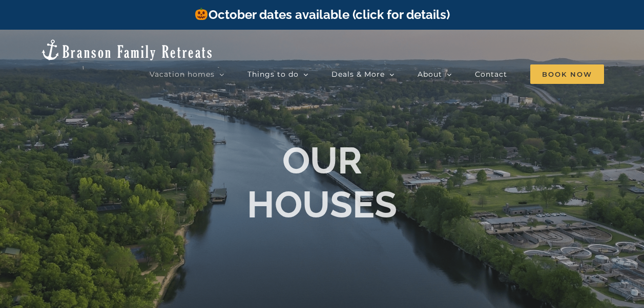 This screenshot has height=308, width=644. What do you see at coordinates (187, 74) in the screenshot?
I see `a: Vacation homes` at bounding box center [187, 74].